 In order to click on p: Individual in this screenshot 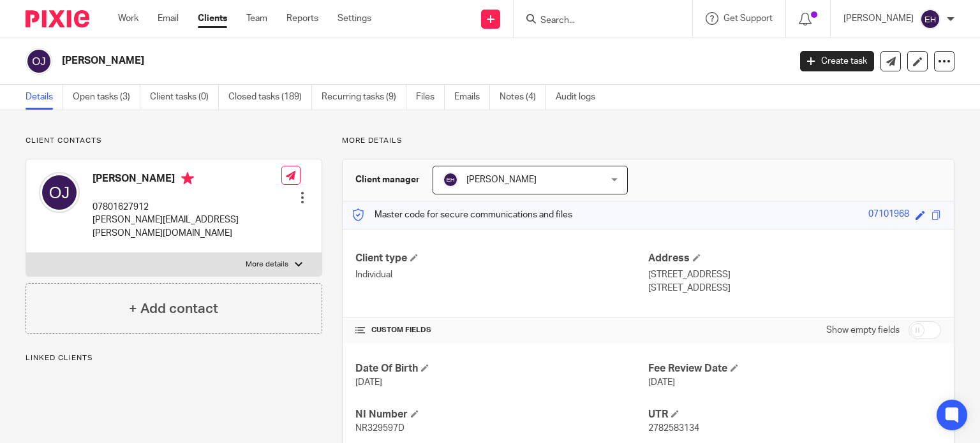, I will do `click(502, 274)`.